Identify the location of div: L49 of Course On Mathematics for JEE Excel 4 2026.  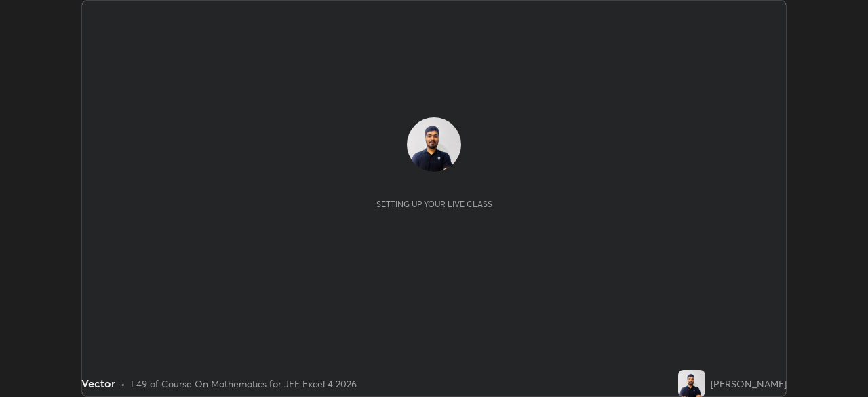
(243, 383).